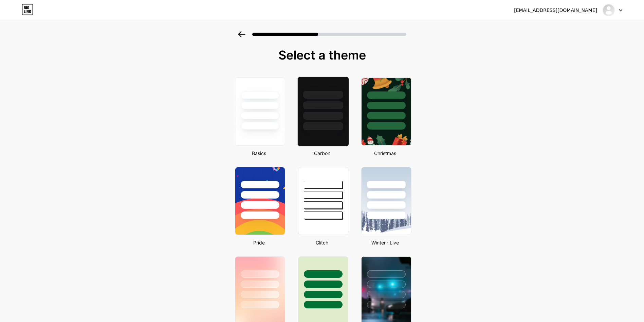 The height and width of the screenshot is (322, 644). What do you see at coordinates (322, 55) in the screenshot?
I see `div: Select a theme` at bounding box center [322, 55].